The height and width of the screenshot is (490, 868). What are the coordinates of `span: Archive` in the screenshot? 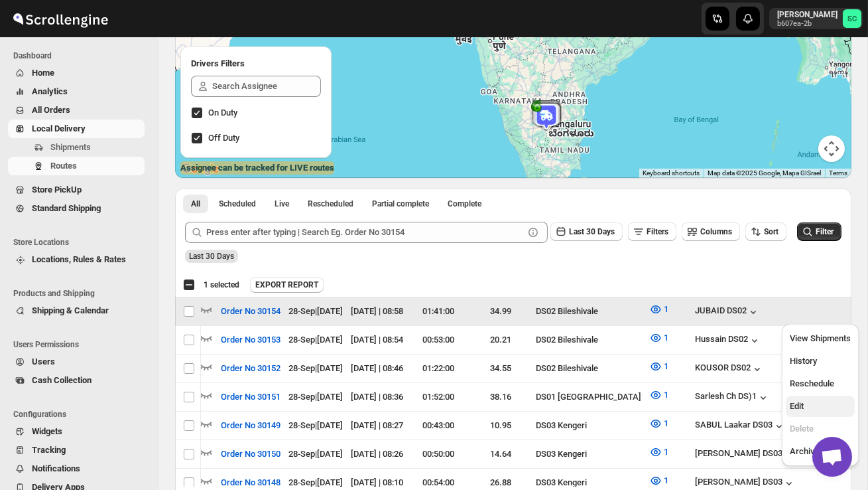 It's located at (804, 450).